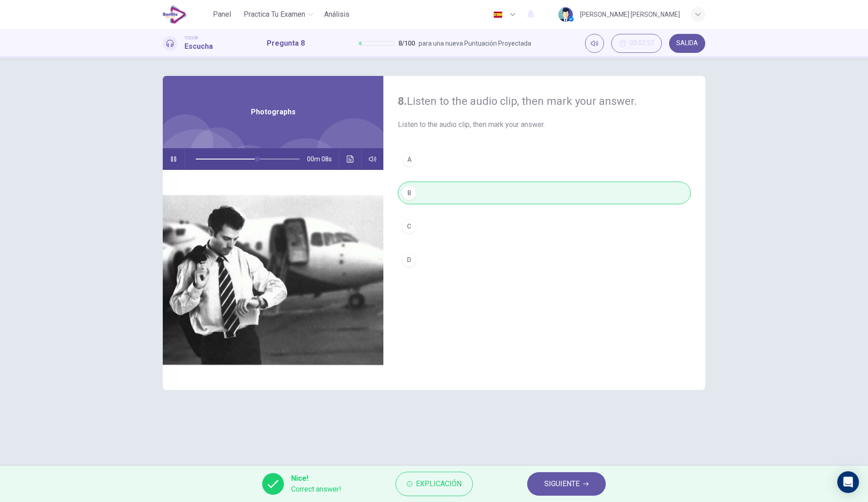 The height and width of the screenshot is (502, 868). What do you see at coordinates (336, 15) in the screenshot?
I see `button: Análisis` at bounding box center [336, 15].